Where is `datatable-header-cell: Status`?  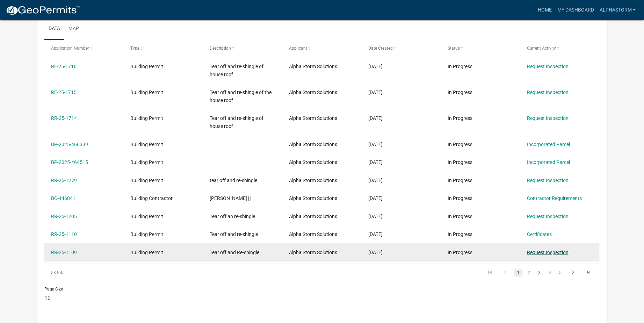
datatable-header-cell: Status is located at coordinates (480, 49).